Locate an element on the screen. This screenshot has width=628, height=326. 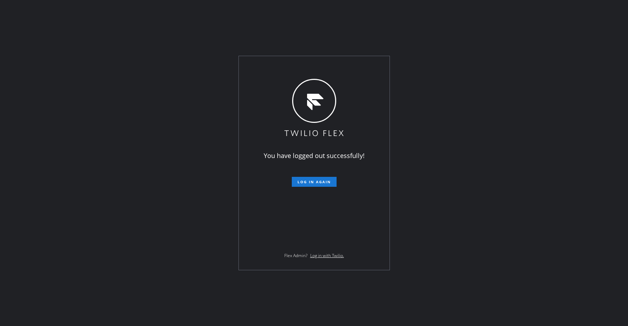
span: You have logged out successfully! is located at coordinates (314, 156).